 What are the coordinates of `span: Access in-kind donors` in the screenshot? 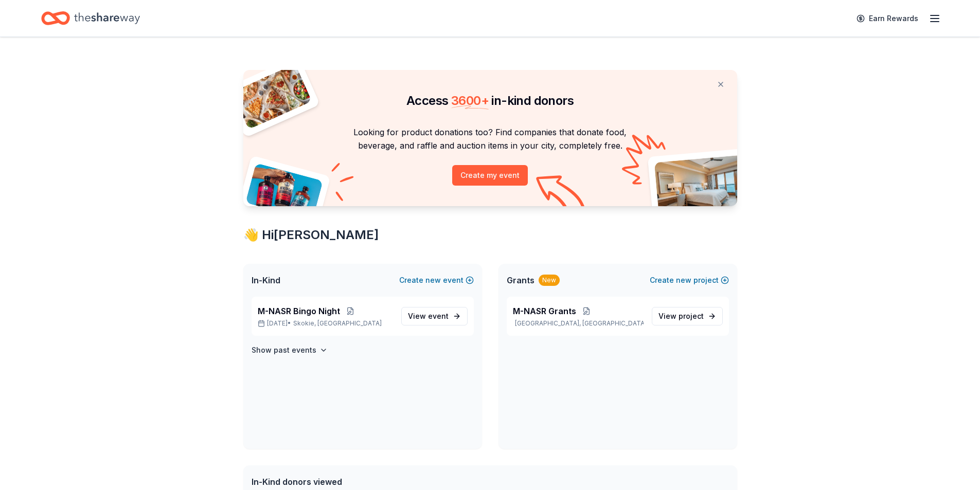 It's located at (490, 101).